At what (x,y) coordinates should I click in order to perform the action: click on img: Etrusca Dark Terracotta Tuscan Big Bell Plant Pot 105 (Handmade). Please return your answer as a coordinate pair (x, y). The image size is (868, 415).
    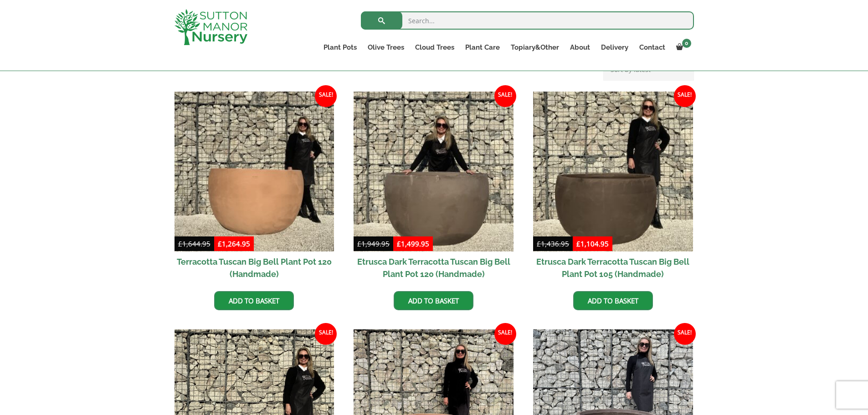
    Looking at the image, I should click on (613, 171).